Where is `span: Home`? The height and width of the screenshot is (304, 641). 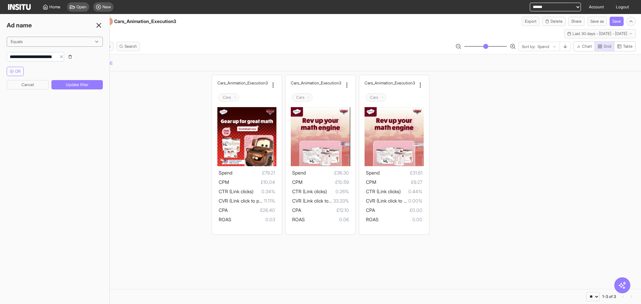 span: Home is located at coordinates (55, 7).